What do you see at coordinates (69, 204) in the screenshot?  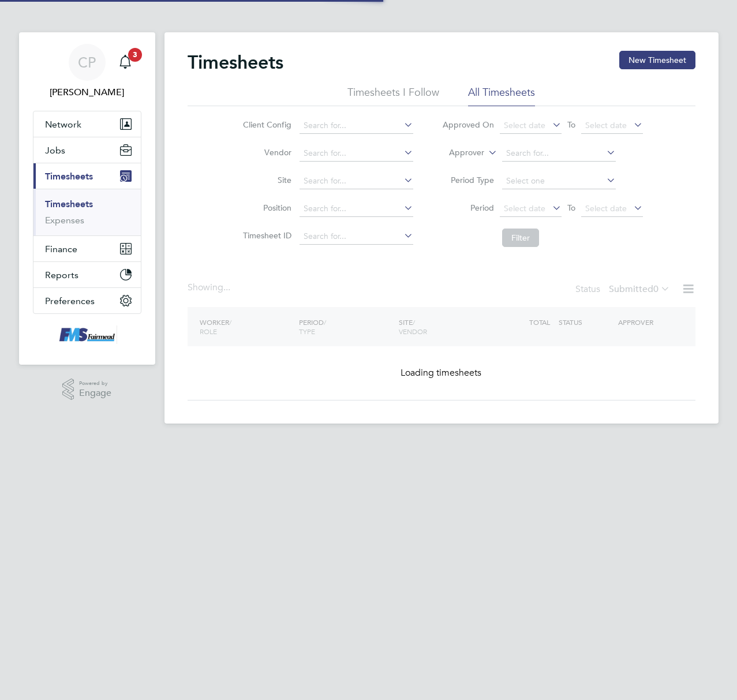 I see `a: Timesheets` at bounding box center [69, 204].